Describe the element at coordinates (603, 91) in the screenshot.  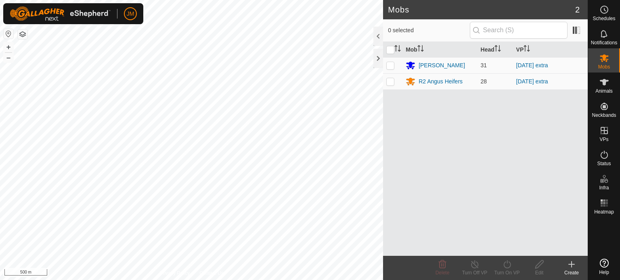
I see `span: Animals` at that location.